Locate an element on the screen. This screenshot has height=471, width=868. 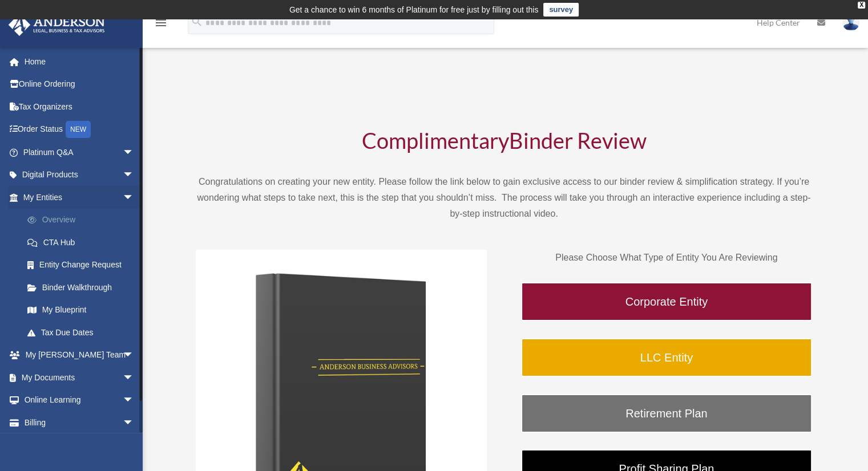
a: Tax Due Dates is located at coordinates (84, 333).